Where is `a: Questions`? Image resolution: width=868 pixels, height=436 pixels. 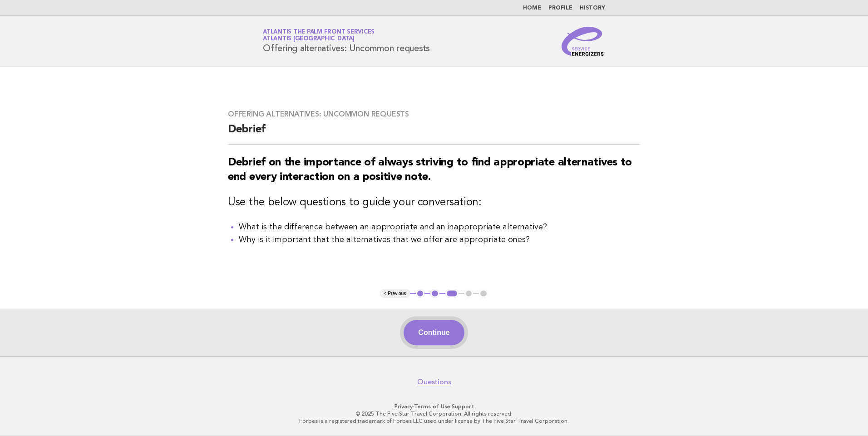
a: Questions is located at coordinates (434, 382).